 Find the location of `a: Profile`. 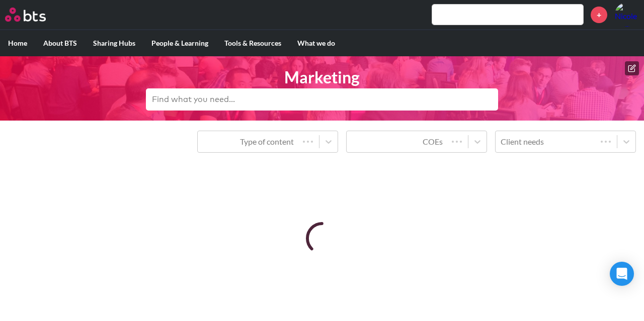

a: Profile is located at coordinates (627, 14).